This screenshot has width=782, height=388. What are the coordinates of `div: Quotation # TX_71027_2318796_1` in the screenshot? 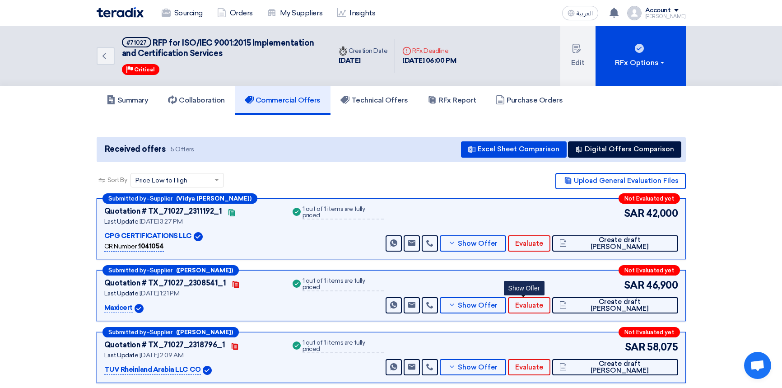 It's located at (165, 345).